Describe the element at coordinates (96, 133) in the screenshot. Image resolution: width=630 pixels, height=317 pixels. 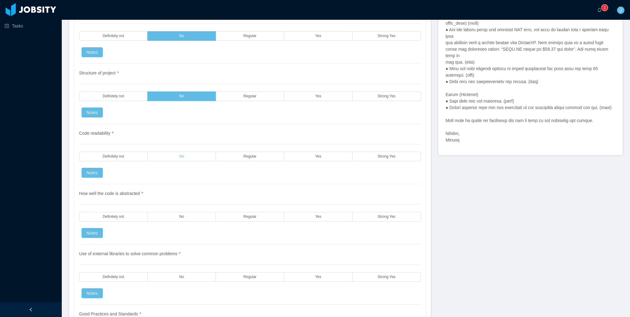
I see `span: Code readability` at that location.